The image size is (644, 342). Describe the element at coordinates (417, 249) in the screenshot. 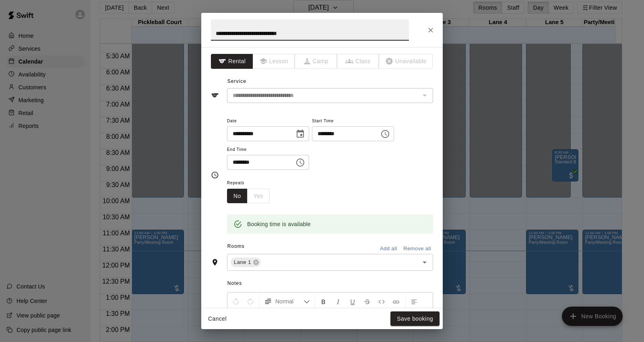

I see `button: Remove all` at that location.